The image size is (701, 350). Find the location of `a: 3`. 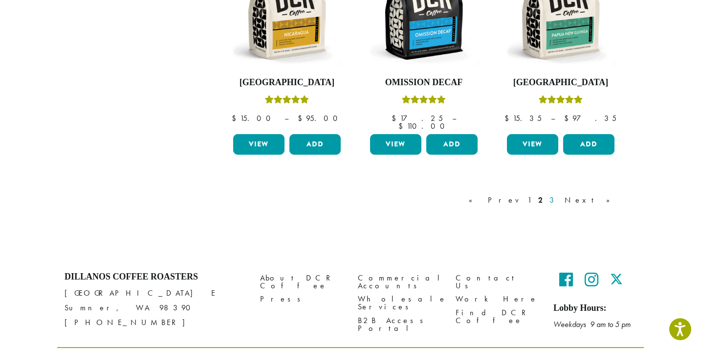

a: 3 is located at coordinates (553, 200).